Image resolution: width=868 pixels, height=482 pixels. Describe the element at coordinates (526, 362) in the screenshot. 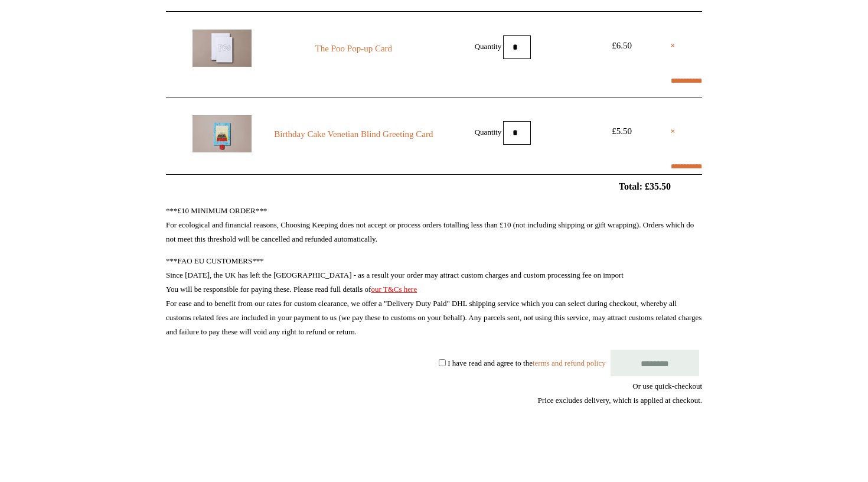

I see `label: I have read and agree to the` at that location.